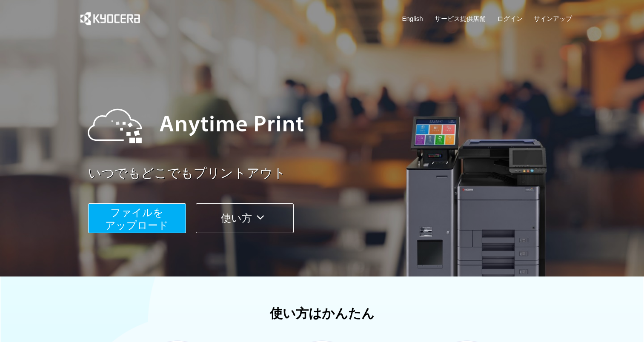  Describe the element at coordinates (137, 219) in the screenshot. I see `span: ファイルを ​​アップロード` at that location.